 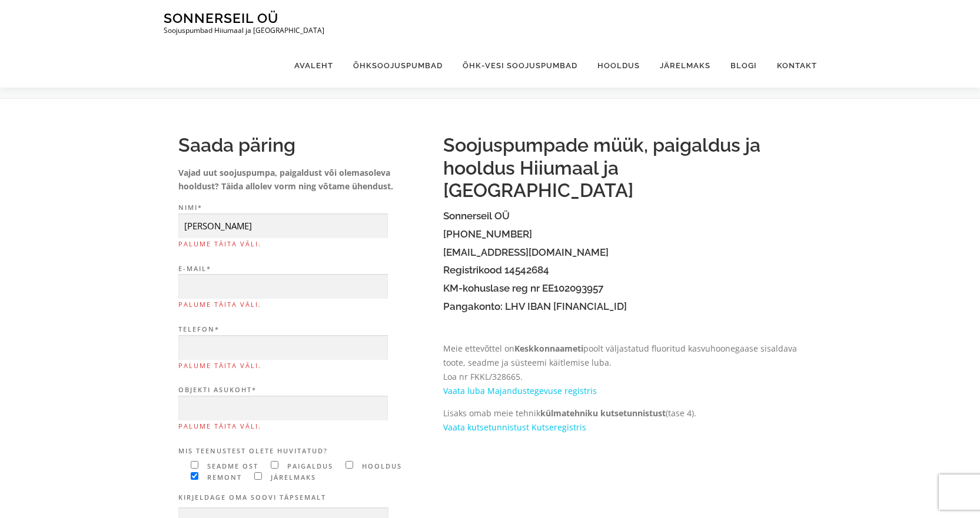 I want to click on a: Õhk-vesi soojuspumbad, so click(x=520, y=65).